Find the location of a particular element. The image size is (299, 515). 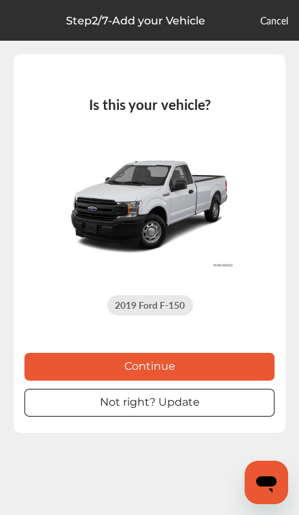

img: 12312_st0640_046.jpg is located at coordinates (149, 205).